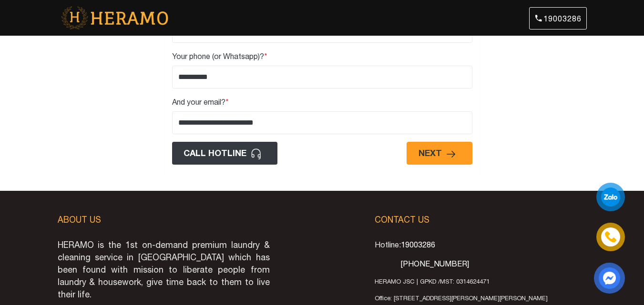 The image size is (644, 305). I want to click on p: Hotline:, so click(480, 245).